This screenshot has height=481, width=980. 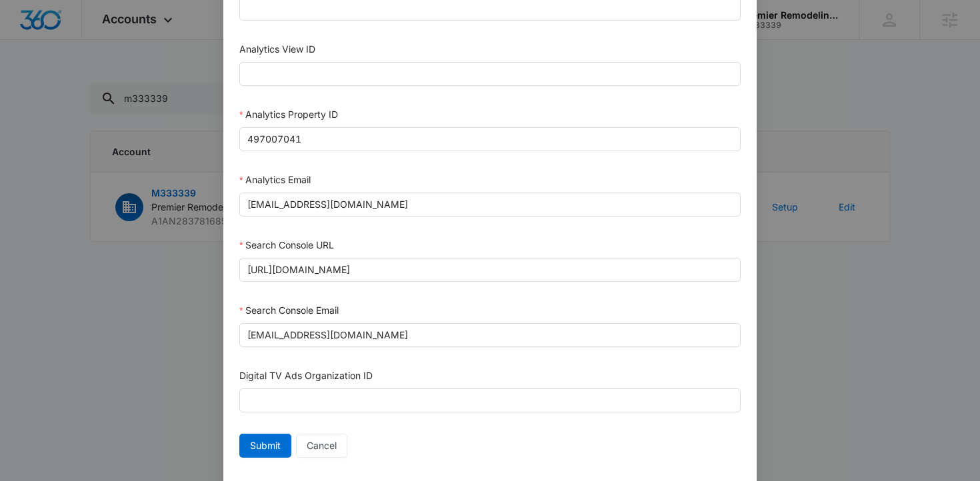 What do you see at coordinates (490, 140) in the screenshot?
I see `input: Analytics Property ID` at bounding box center [490, 140].